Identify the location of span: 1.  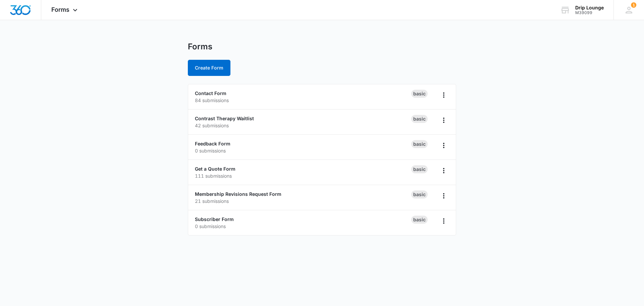
(634, 5).